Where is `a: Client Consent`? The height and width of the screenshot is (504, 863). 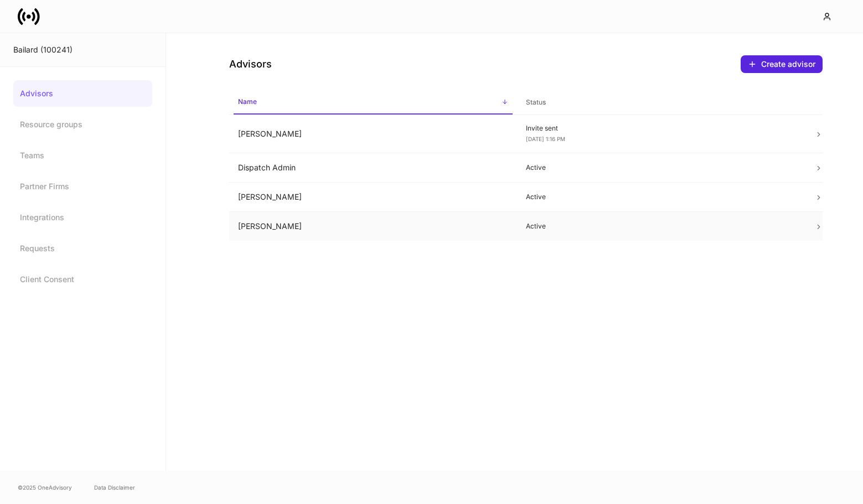 a: Client Consent is located at coordinates (82, 280).